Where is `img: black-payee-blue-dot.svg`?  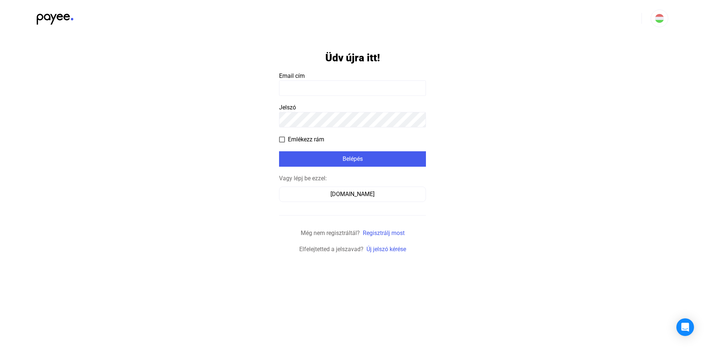 img: black-payee-blue-dot.svg is located at coordinates (55, 17).